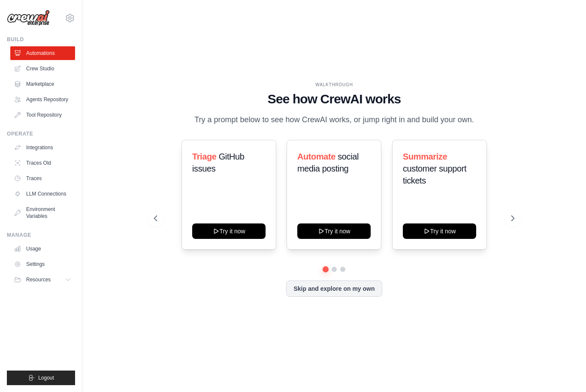 Image resolution: width=586 pixels, height=392 pixels. What do you see at coordinates (38, 280) in the screenshot?
I see `span: Resources` at bounding box center [38, 280].